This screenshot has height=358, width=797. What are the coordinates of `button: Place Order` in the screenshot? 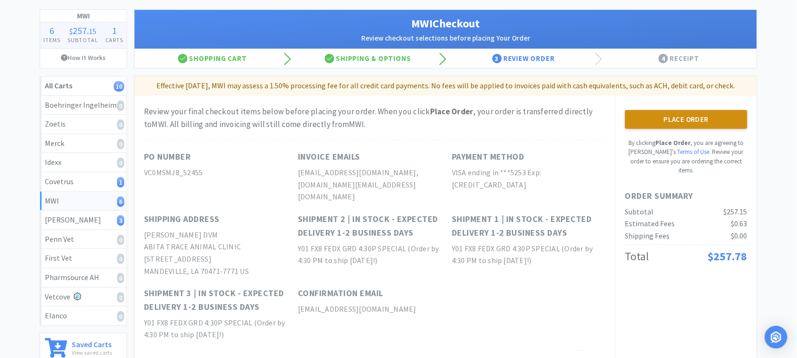 It's located at (686, 119).